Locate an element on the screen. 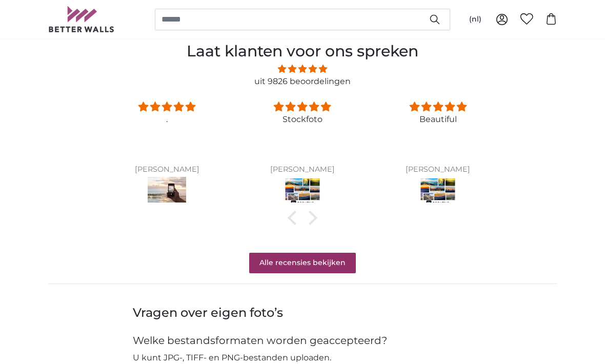 Image resolution: width=605 pixels, height=364 pixels. button: (nl) is located at coordinates (475, 20).